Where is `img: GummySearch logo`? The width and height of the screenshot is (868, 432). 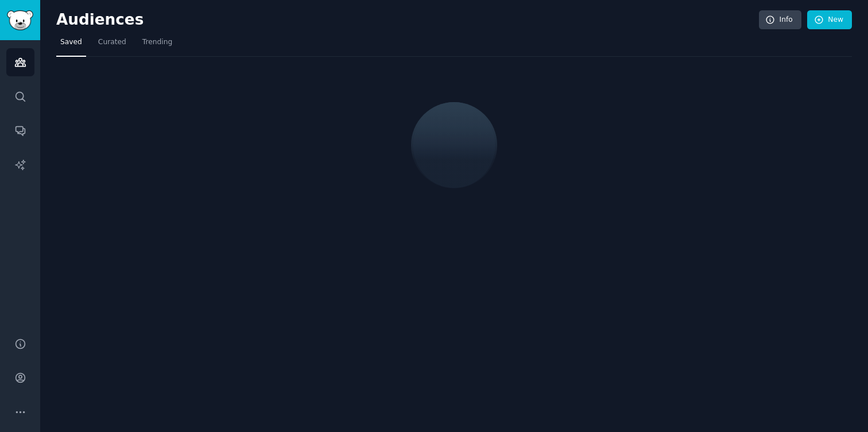 img: GummySearch logo is located at coordinates (20, 20).